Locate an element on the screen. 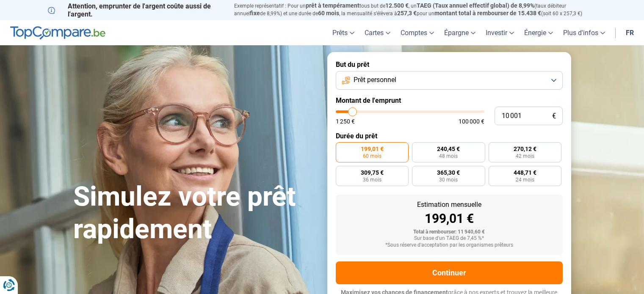  div: Estimation mensuelle is located at coordinates (449, 205).